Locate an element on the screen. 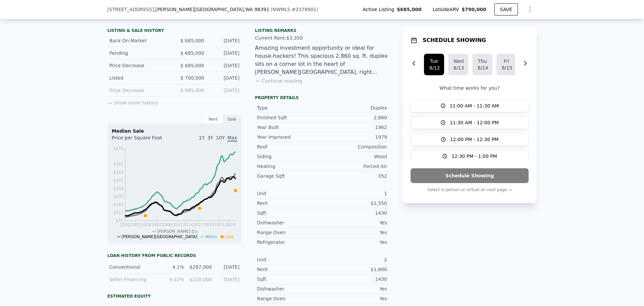 This screenshot has height=306, width=644. button: Thu8/14 is located at coordinates (482, 64).